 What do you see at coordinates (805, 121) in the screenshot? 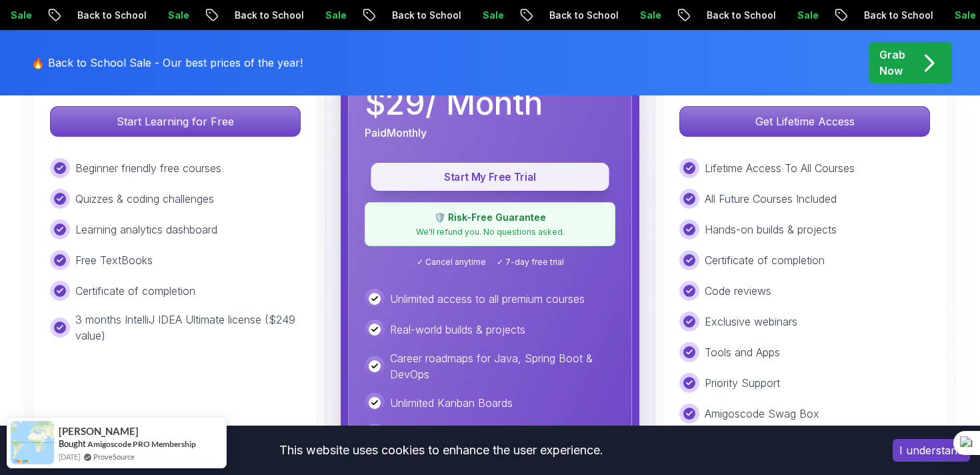
I see `button: Get Lifetime Access` at bounding box center [805, 121].